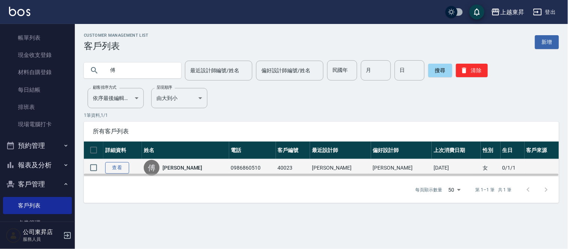 This screenshot has width=568, height=249. What do you see at coordinates (140, 70) in the screenshot?
I see `input: 搜尋關鍵字` at bounding box center [140, 70].